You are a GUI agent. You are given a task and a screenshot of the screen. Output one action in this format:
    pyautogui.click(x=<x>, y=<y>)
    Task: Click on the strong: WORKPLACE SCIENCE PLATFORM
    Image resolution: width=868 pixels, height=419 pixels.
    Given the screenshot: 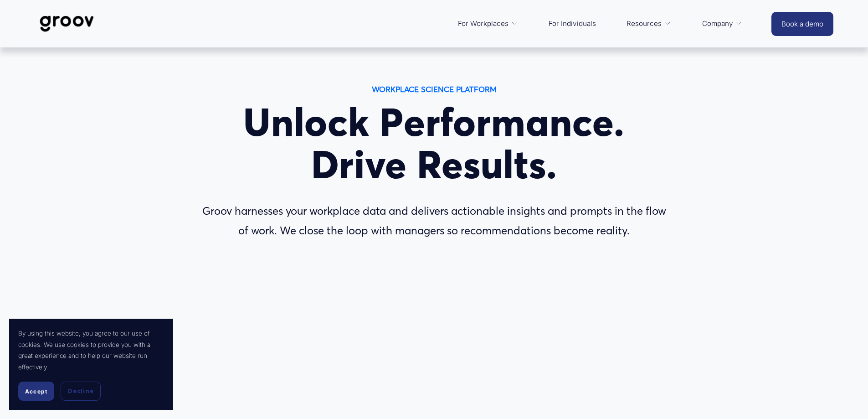 What is the action you would take?
    pyautogui.click(x=434, y=89)
    